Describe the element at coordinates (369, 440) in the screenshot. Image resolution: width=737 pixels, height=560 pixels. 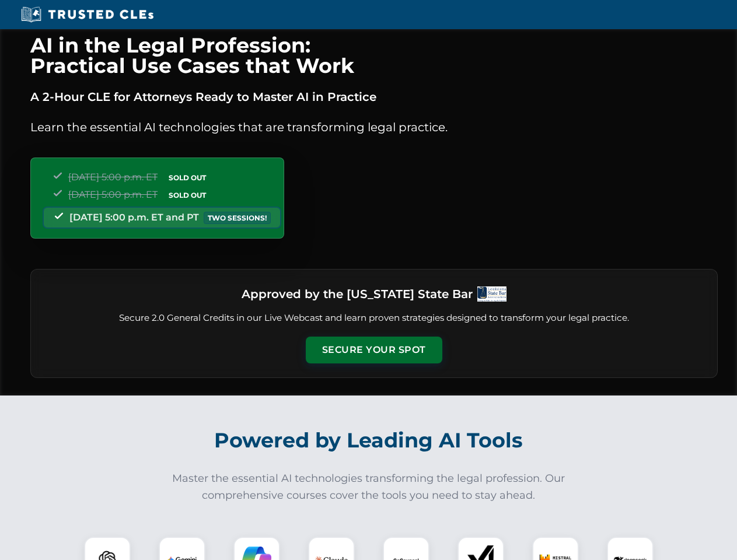
I see `h2: Powered by Leading AI Tools` at that location.